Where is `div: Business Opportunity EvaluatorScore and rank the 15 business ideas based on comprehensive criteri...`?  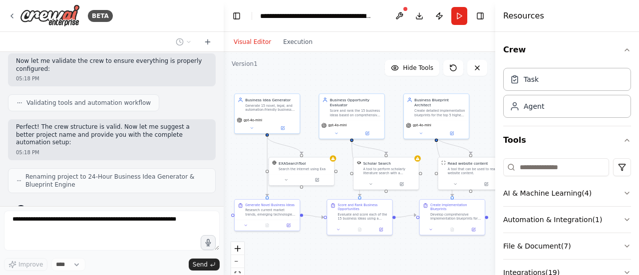 div: Business Opportunity EvaluatorScore and rank the 15 business ideas based on comprehensive criteri... is located at coordinates (351, 116).